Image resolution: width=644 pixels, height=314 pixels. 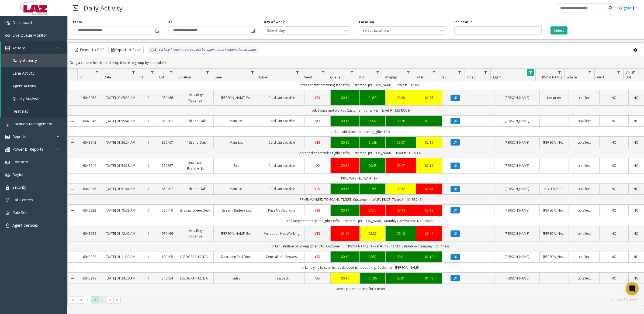 What do you see at coordinates (635, 8) in the screenshot?
I see `img: logout` at bounding box center [635, 8].